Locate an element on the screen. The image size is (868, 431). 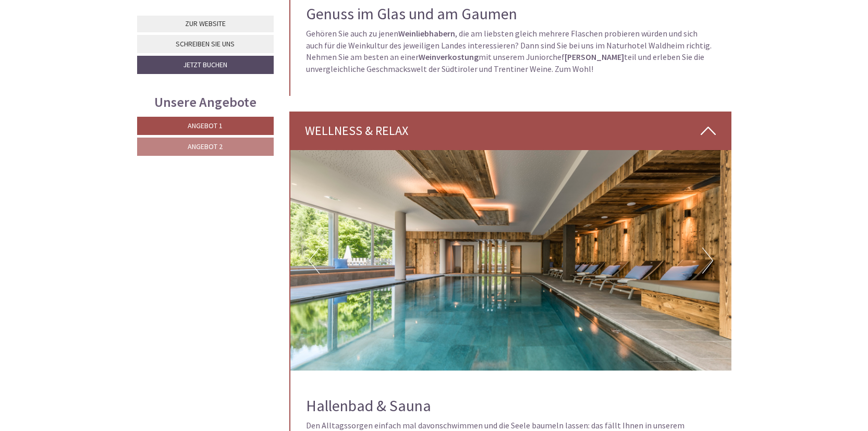
div: Naturhotel Waldheim is located at coordinates (88, 34).